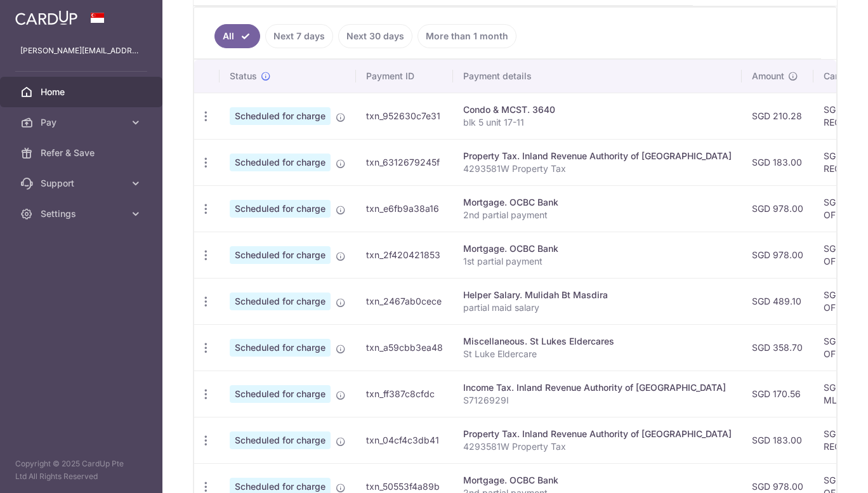 The width and height of the screenshot is (868, 493). What do you see at coordinates (597, 215) in the screenshot?
I see `p: 2nd partial payment` at bounding box center [597, 215].